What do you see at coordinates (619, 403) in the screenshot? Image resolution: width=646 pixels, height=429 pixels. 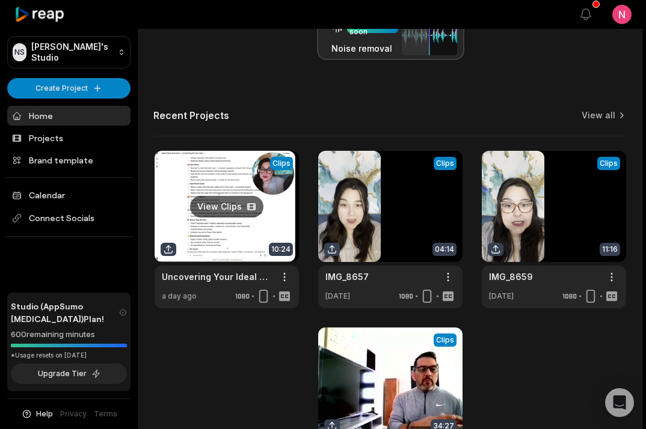 I see `div: Open Intercom Messenger` at bounding box center [619, 403].